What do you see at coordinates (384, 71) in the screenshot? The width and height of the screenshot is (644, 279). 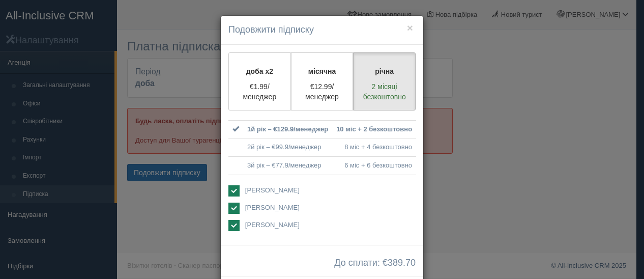 I see `p: річна` at bounding box center [384, 71].